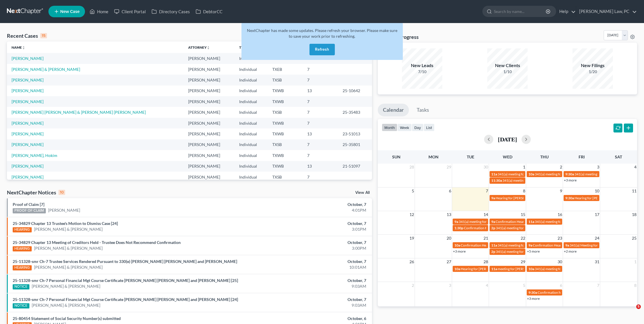  I want to click on span: 31, so click(597, 262).